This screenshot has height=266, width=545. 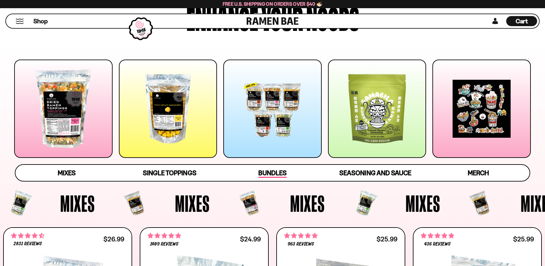 I want to click on span: 2831 reviews, so click(x=28, y=244).